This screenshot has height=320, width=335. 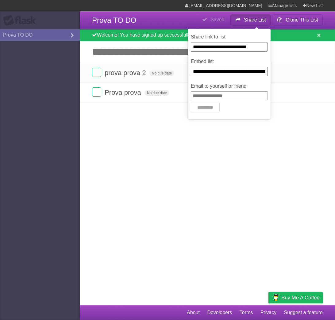 I want to click on span: Prova prova, so click(x=124, y=92).